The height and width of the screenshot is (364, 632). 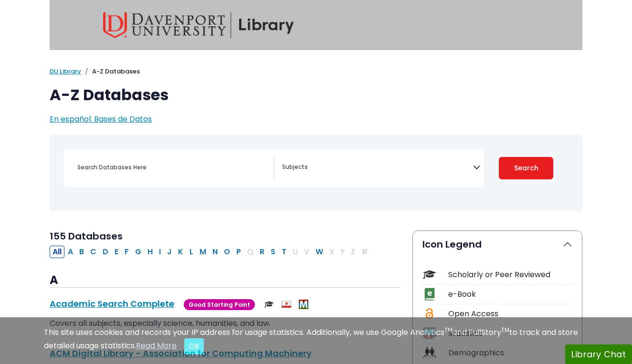 What do you see at coordinates (429, 314) in the screenshot?
I see `img: Icon Open Access` at bounding box center [429, 314].